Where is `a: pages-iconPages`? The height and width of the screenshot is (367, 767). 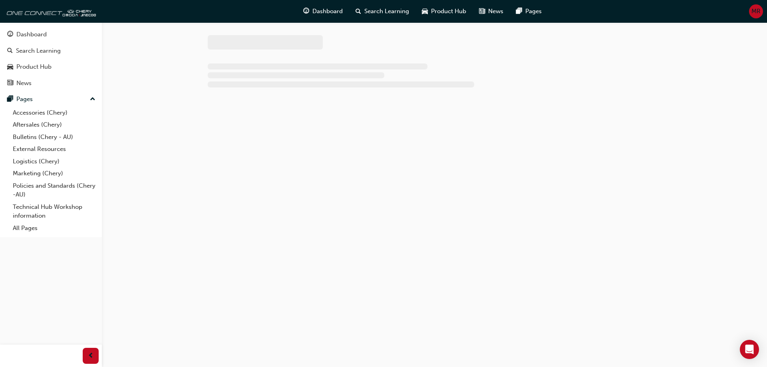 a: pages-iconPages is located at coordinates (529, 11).